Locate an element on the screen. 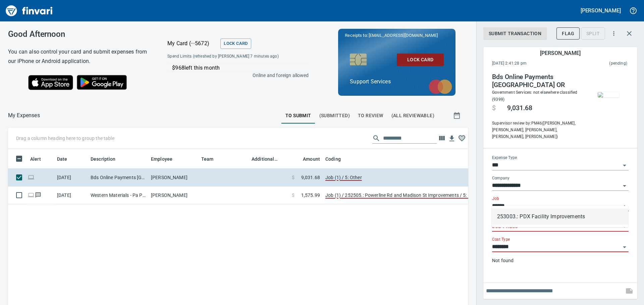 The image size is (644, 305). p: Receipts to: is located at coordinates (397, 36).